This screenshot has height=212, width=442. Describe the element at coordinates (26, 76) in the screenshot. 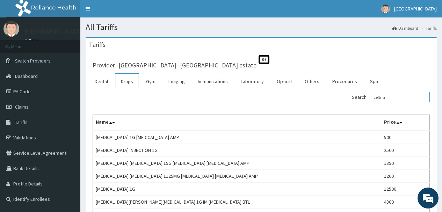

I see `span: Dashboard` at that location.